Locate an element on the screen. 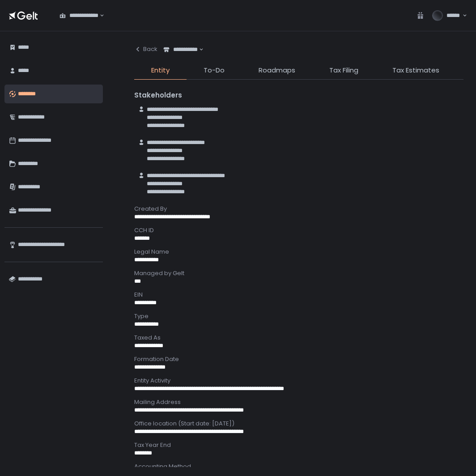 This screenshot has width=476, height=476. span: Entity is located at coordinates (160, 70).